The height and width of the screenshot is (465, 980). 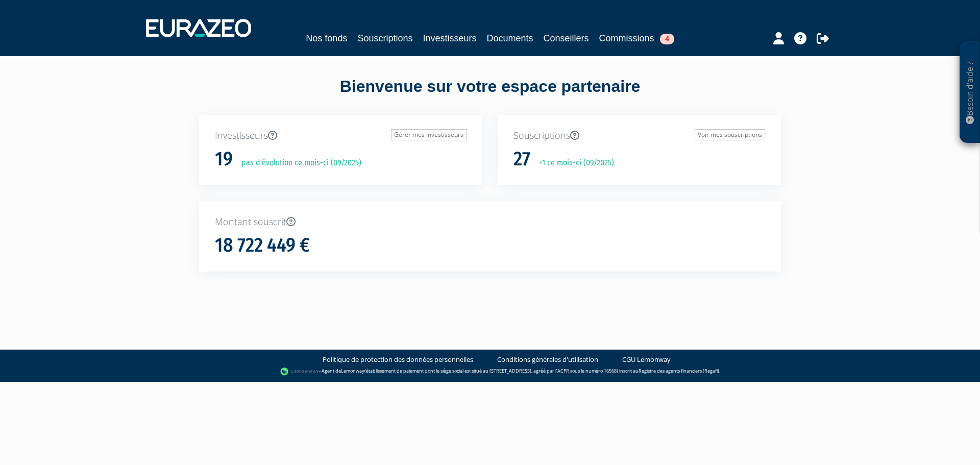 I want to click on img: 1732889491-logotype_eurazeo_blanc_rvb.png, so click(x=199, y=28).